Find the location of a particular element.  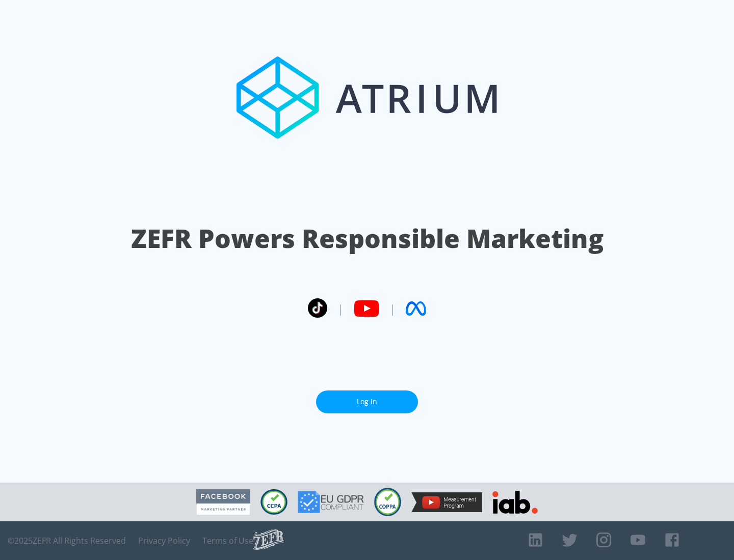

h1: ZEFR Powers Responsible Marketing is located at coordinates (367, 239).